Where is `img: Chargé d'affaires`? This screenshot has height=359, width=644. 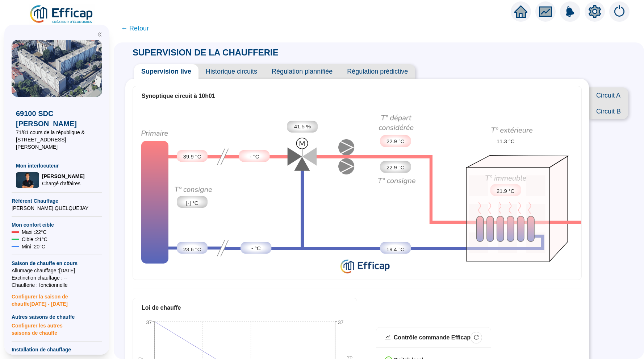
img: Chargé d'affaires is located at coordinates (28, 180).